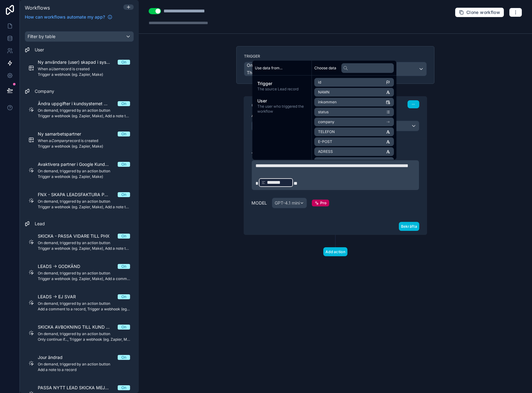  Describe the element at coordinates (282, 101) in the screenshot. I see `span: User` at that location.